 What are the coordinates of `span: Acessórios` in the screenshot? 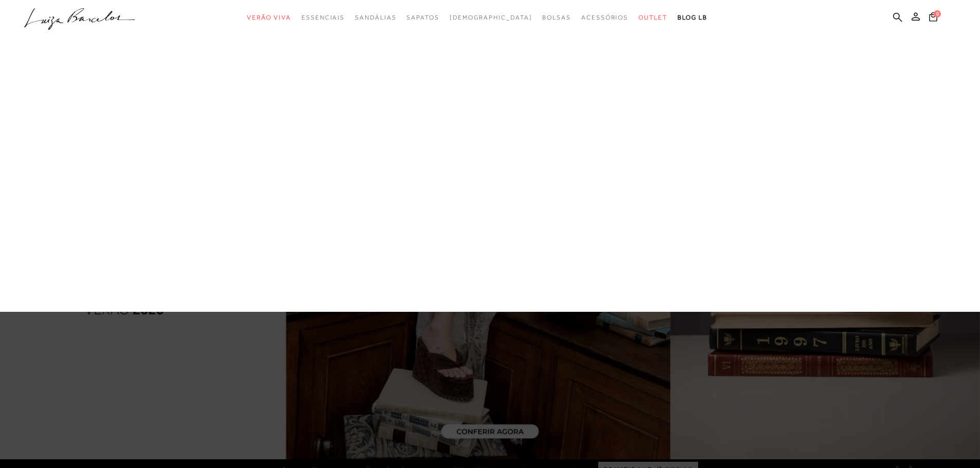 It's located at (604, 18).